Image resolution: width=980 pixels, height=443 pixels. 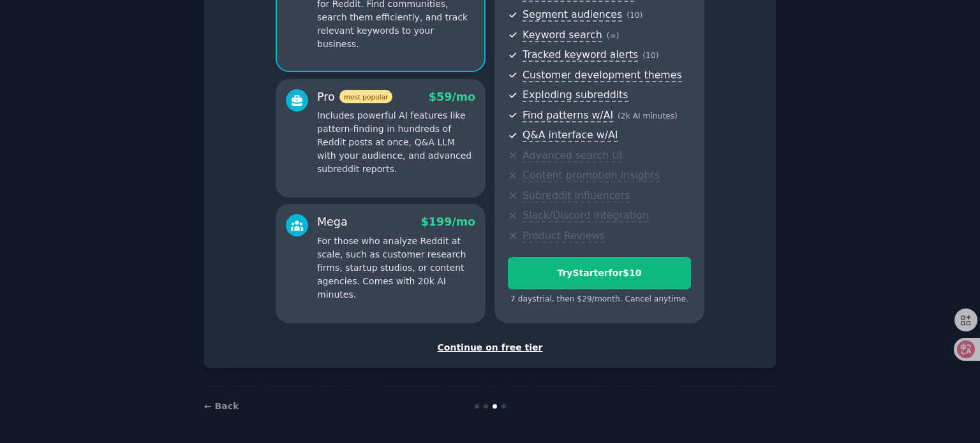 What do you see at coordinates (562, 35) in the screenshot?
I see `span: Keyword search` at bounding box center [562, 35].